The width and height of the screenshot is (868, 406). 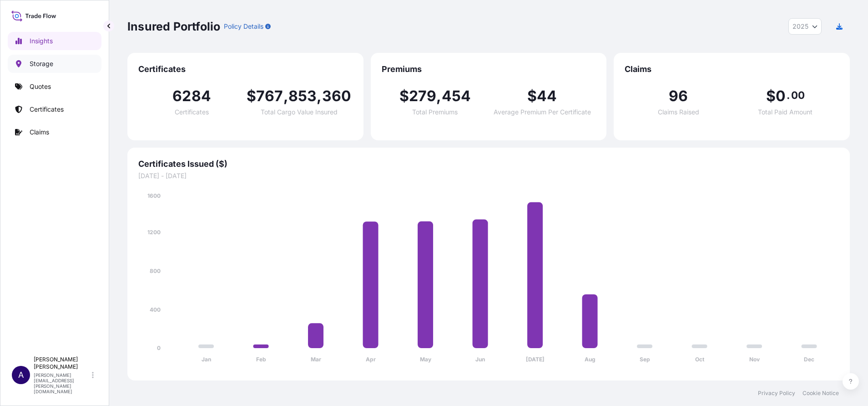 I want to click on p: Storage, so click(x=42, y=64).